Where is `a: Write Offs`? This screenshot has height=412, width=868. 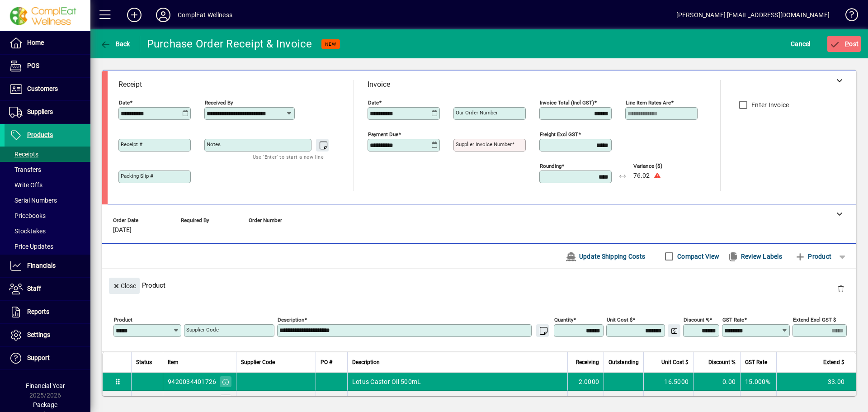 a: Write Offs is located at coordinates (48, 185).